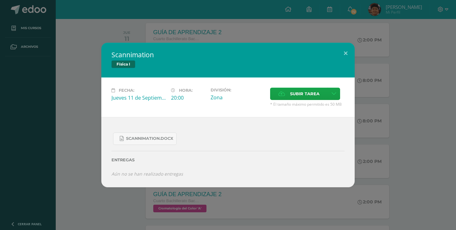 The height and width of the screenshot is (230, 456). I want to click on span: * El tamaño máximo permitido es 50 MB, so click(307, 104).